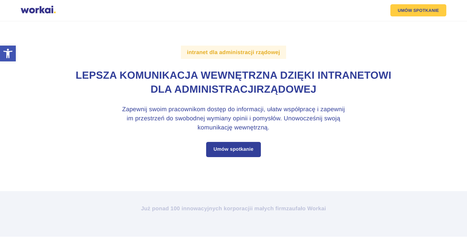  What do you see at coordinates (96, 75) in the screenshot?
I see `span: Lepsza` at bounding box center [96, 75].